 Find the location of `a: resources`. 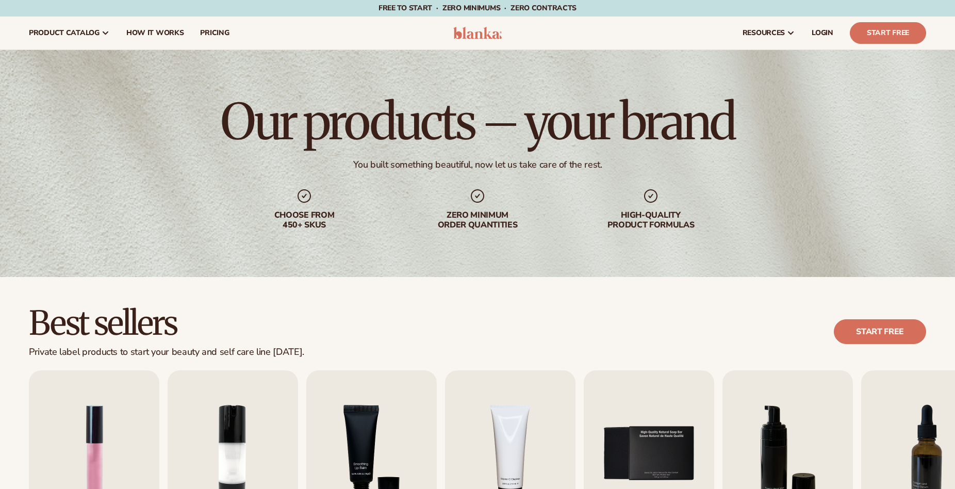

a: resources is located at coordinates (769, 33).